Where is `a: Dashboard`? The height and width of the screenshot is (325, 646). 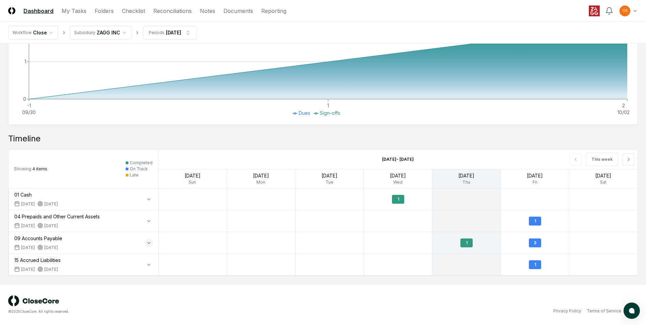
a: Dashboard is located at coordinates (38, 11).